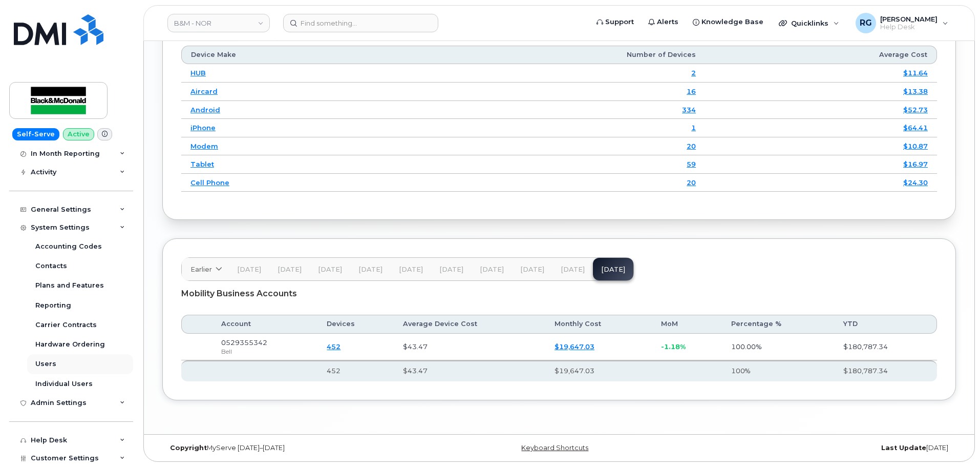 The height and width of the screenshot is (467, 980). What do you see at coordinates (204, 146) in the screenshot?
I see `a: Modem` at bounding box center [204, 146].